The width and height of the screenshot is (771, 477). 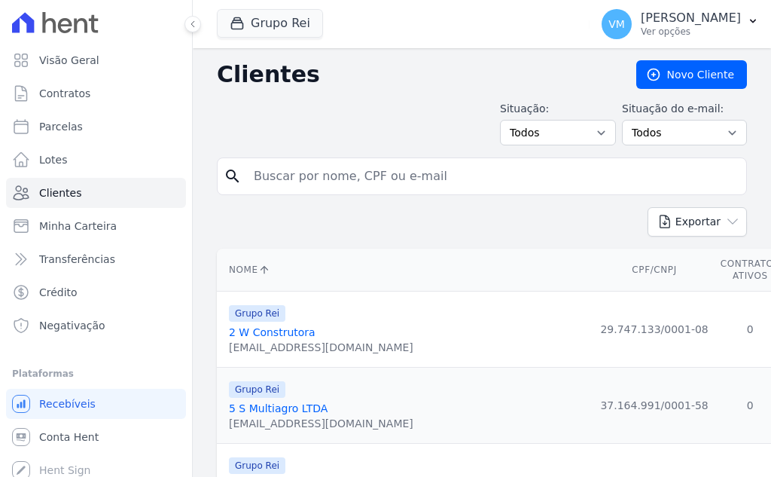 What do you see at coordinates (58, 292) in the screenshot?
I see `span: Crédito` at bounding box center [58, 292].